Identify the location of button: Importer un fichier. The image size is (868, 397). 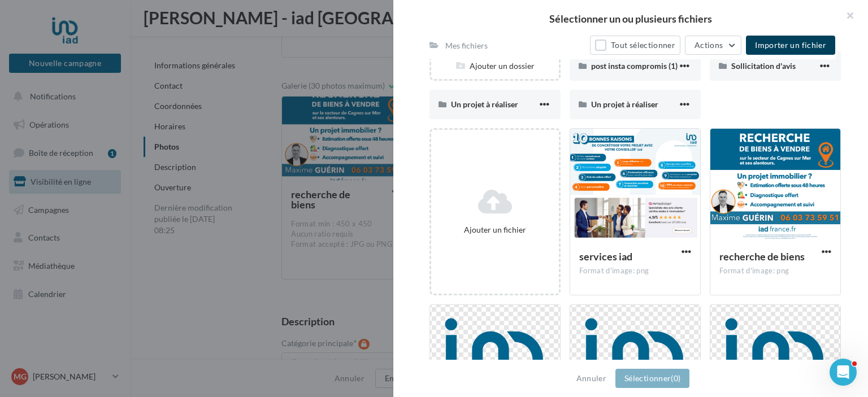
(790, 45).